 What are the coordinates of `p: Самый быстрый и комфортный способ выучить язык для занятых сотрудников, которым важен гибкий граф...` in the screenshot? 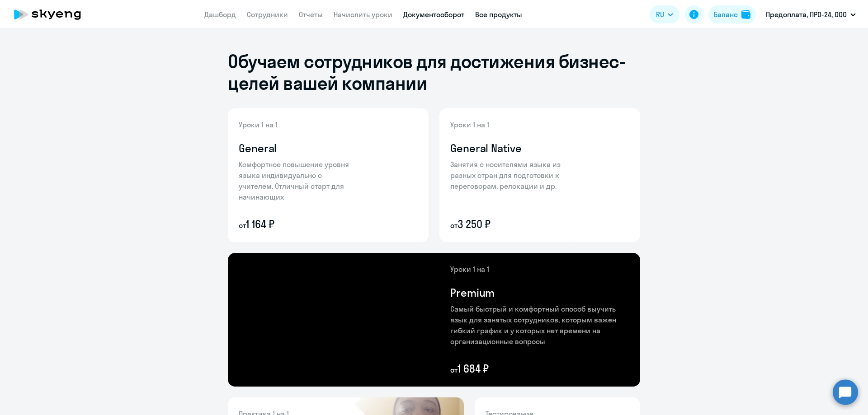 It's located at (540, 326).